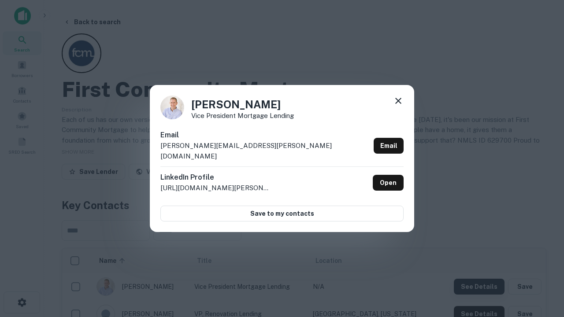  What do you see at coordinates (542, 240) in the screenshot?
I see `div: Chat Widget` at bounding box center [542, 240].